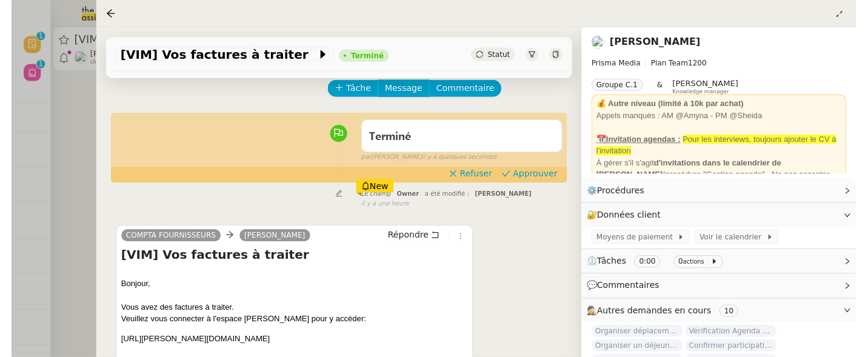 The height and width of the screenshot is (357, 868). I want to click on div: 🕵️Autres demandes en cours 10, so click(704, 308).